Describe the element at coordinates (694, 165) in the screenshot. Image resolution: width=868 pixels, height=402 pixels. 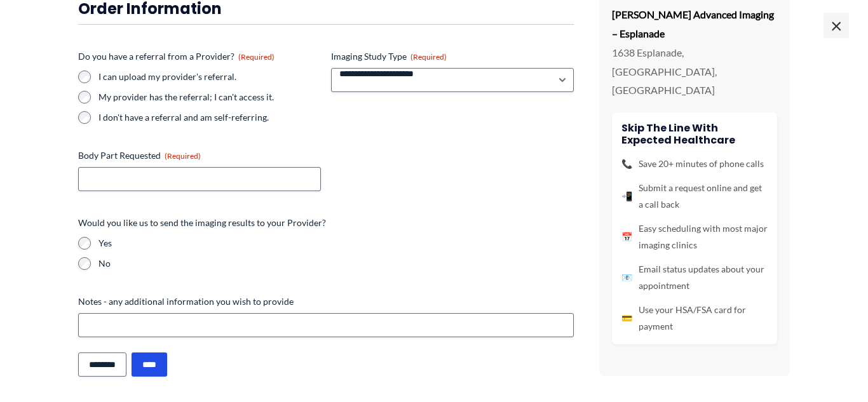
I see `li: Save 20+ minutes of phone calls` at that location.